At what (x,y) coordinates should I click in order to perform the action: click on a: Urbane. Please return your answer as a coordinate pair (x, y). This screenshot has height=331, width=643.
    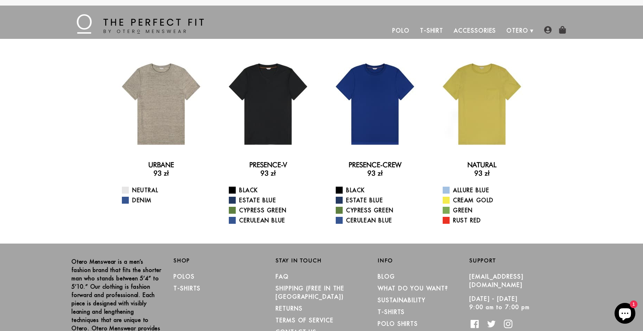
    Looking at the image, I should click on (161, 165).